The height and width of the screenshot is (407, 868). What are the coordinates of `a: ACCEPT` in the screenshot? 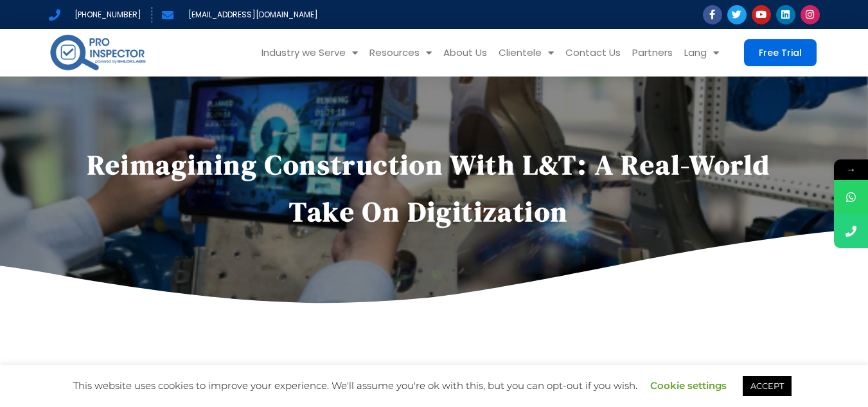 It's located at (767, 385).